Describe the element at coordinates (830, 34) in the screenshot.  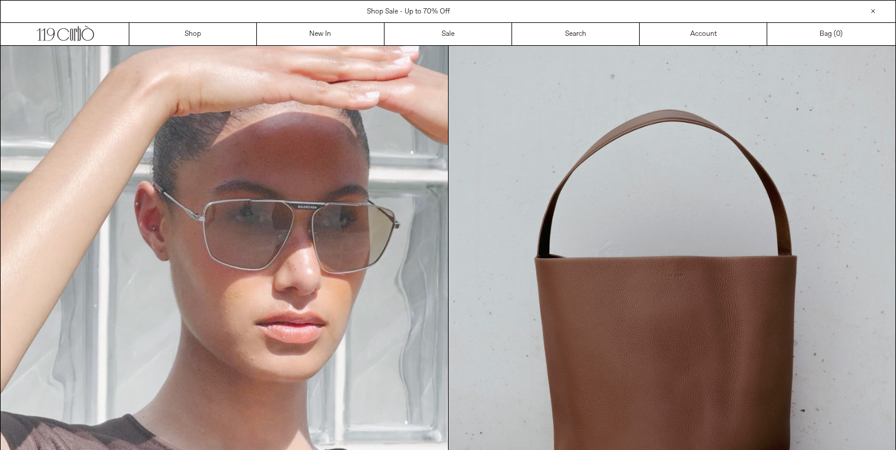
I see `a: Bag ()` at that location.